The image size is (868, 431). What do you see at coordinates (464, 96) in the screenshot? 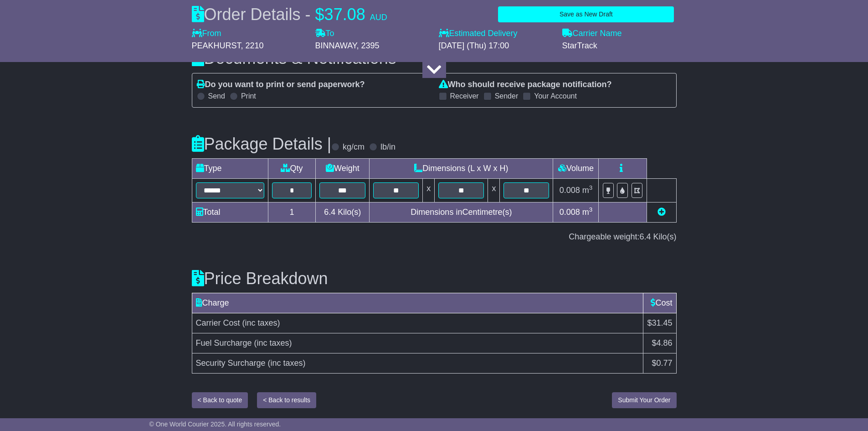
I see `label: Receiver` at bounding box center [464, 96].